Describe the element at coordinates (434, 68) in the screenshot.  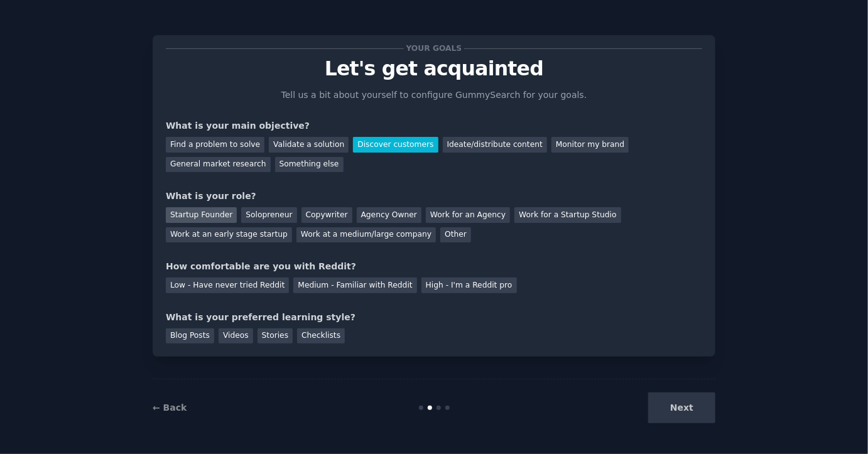
I see `p: Let's get acquainted` at that location.